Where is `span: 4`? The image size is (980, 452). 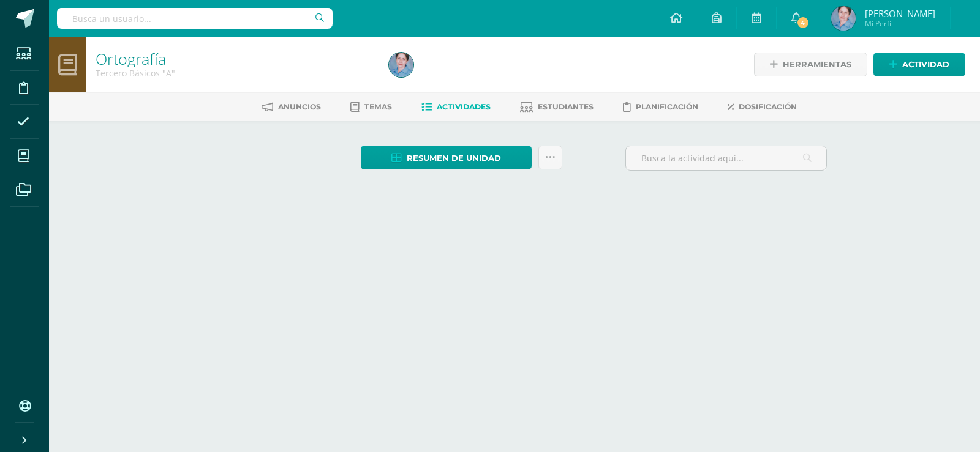
span: 4 is located at coordinates (803, 22).